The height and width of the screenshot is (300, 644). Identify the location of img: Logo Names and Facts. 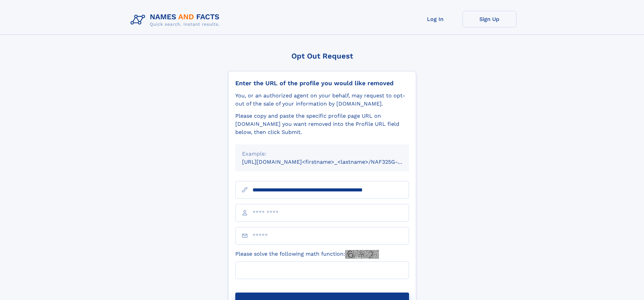
(176, 20).